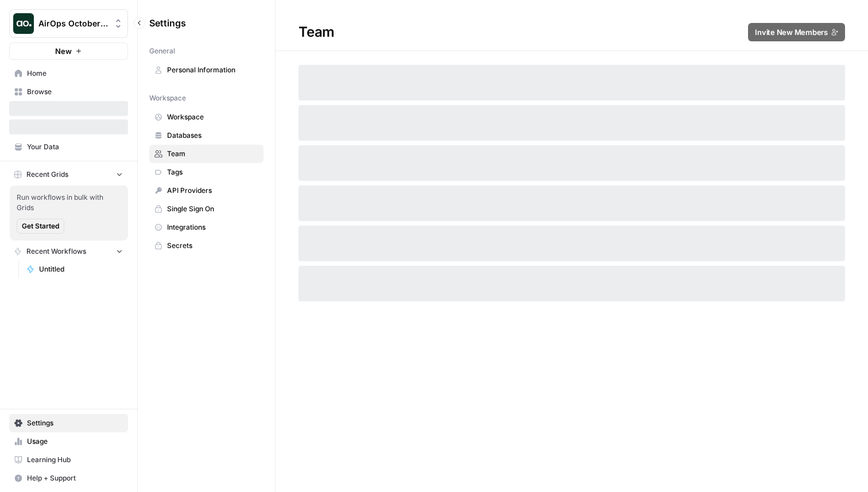 Image resolution: width=868 pixels, height=492 pixels. Describe the element at coordinates (213, 154) in the screenshot. I see `span: Team` at that location.